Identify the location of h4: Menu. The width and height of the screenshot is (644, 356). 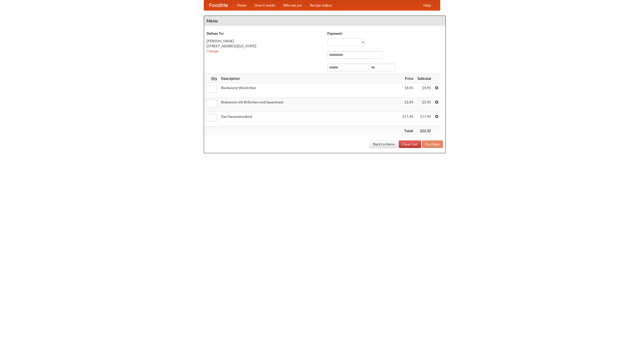
(325, 21).